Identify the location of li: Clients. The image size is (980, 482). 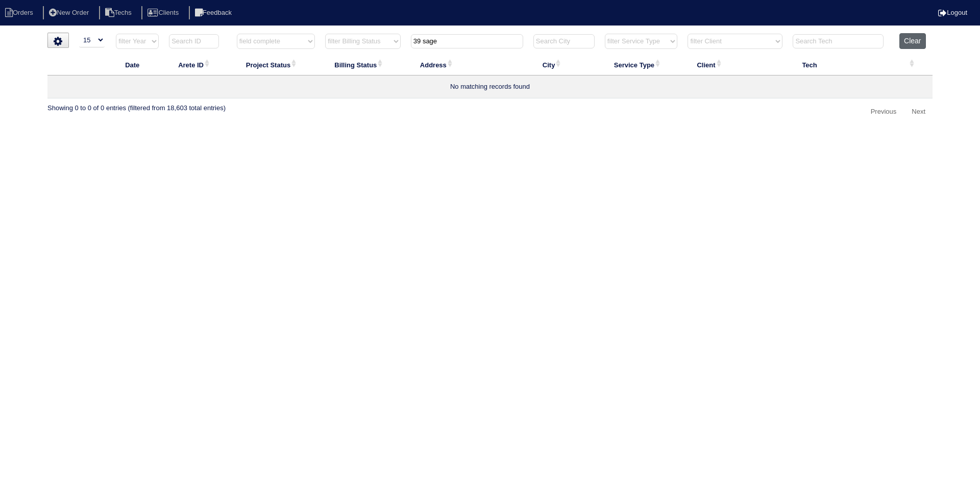
(164, 13).